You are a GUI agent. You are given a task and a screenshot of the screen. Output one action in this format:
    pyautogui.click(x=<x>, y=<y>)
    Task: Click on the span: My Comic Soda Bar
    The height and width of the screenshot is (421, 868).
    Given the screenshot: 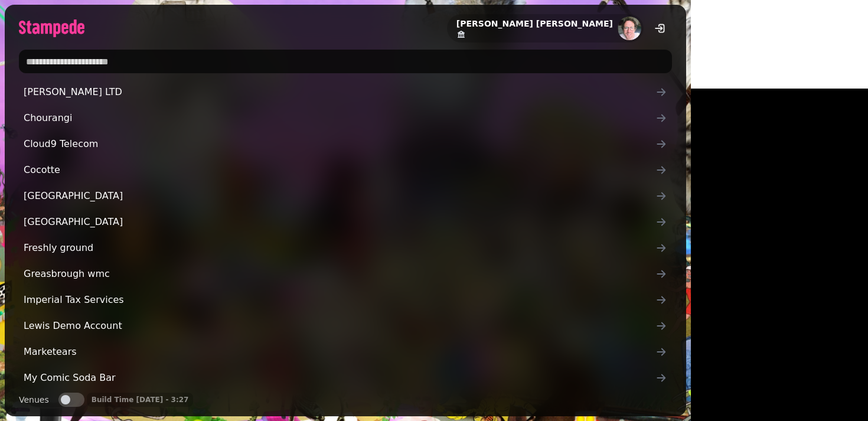 What is the action you would take?
    pyautogui.click(x=340, y=378)
    